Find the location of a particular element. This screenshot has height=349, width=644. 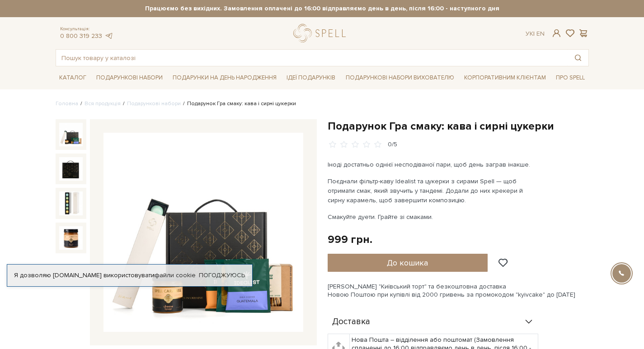

a: En is located at coordinates (541, 34).